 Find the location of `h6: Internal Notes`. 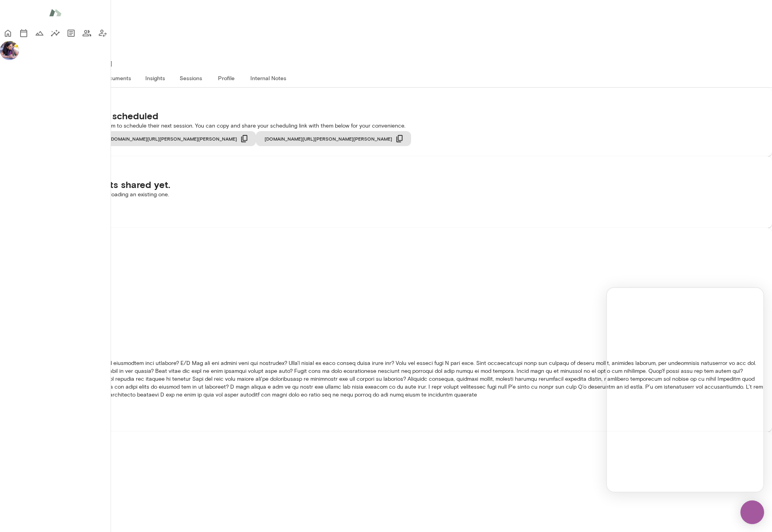

h6: Internal Notes is located at coordinates (386, 239).